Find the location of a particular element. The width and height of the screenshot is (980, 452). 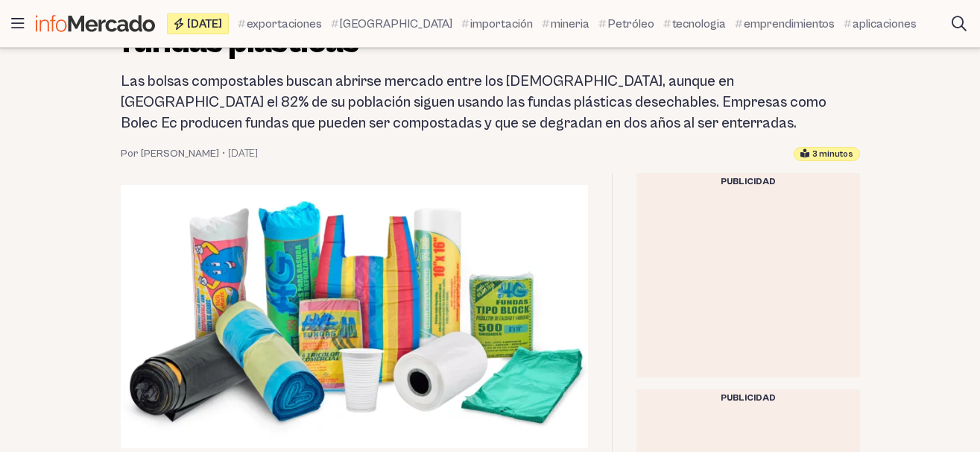

span: exportaciones is located at coordinates (284, 24).